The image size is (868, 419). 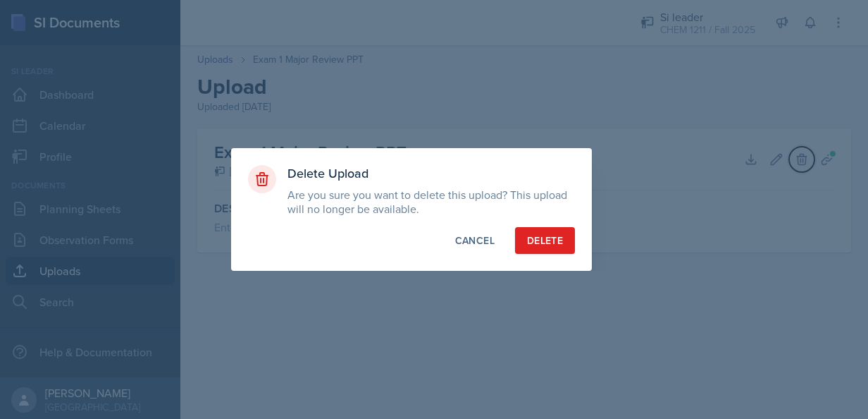 What do you see at coordinates (431, 202) in the screenshot?
I see `p: Are you sure you want to delete this upload? This upload will no longer be available.` at bounding box center [431, 202].